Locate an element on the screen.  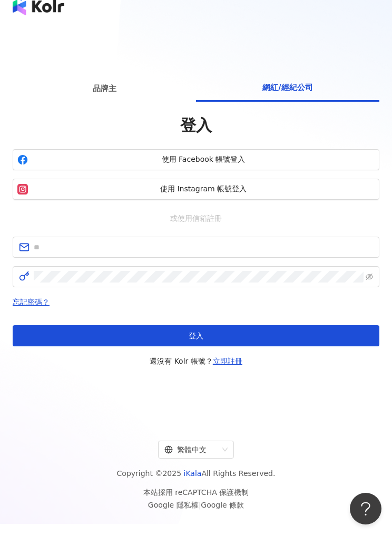
span: 使用 Facebook 帳號登入 is located at coordinates (203, 159).